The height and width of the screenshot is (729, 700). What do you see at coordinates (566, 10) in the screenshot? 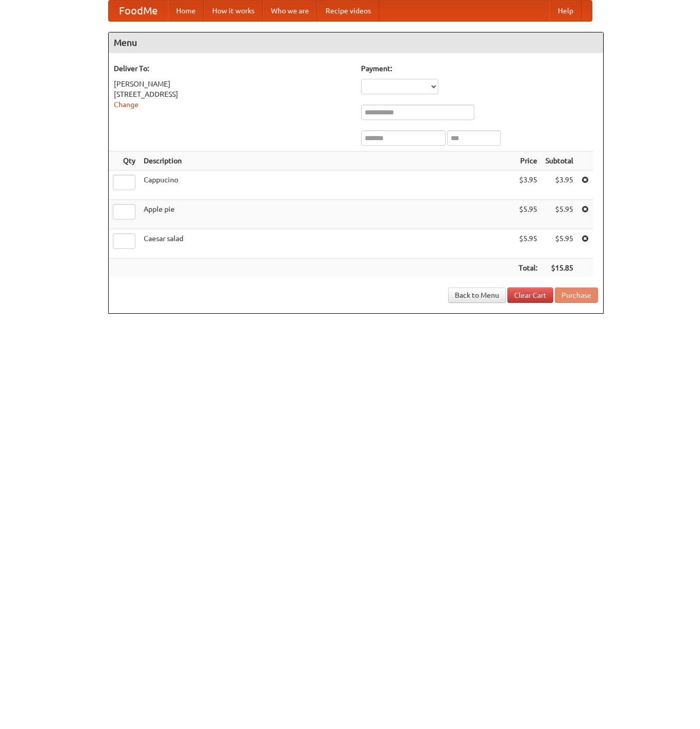
I see `a: Help` at bounding box center [566, 10].